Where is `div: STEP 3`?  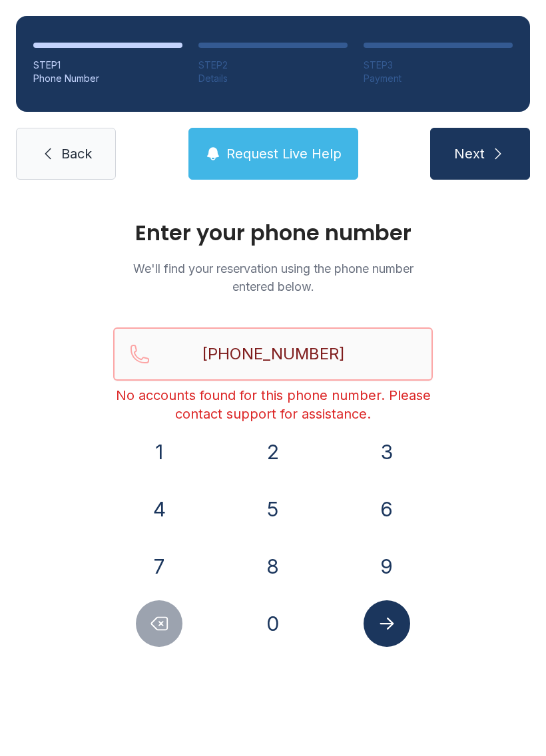
div: STEP 3 is located at coordinates (438, 65).